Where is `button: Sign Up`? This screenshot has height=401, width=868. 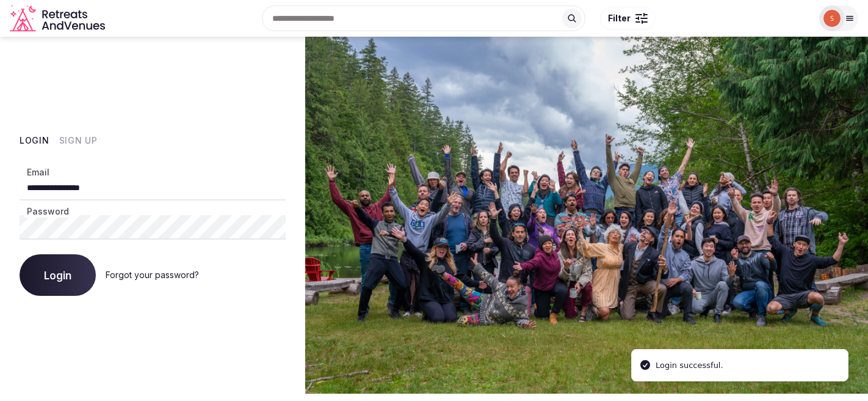
button: Sign Up is located at coordinates (78, 141).